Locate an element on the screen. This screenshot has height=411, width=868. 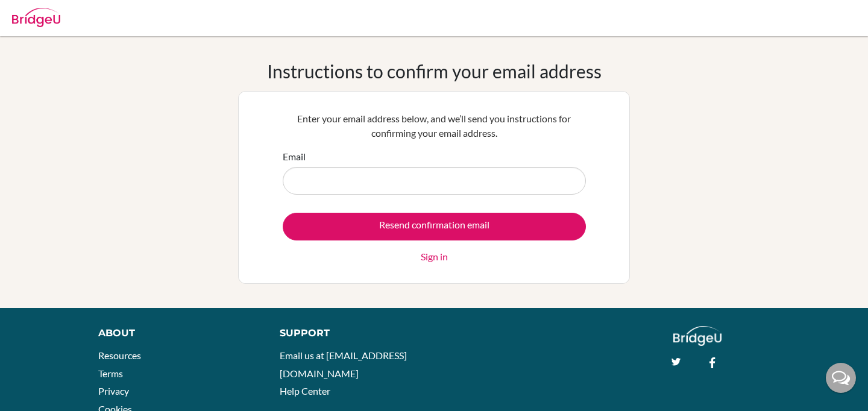
a: Sign in is located at coordinates (434, 257).